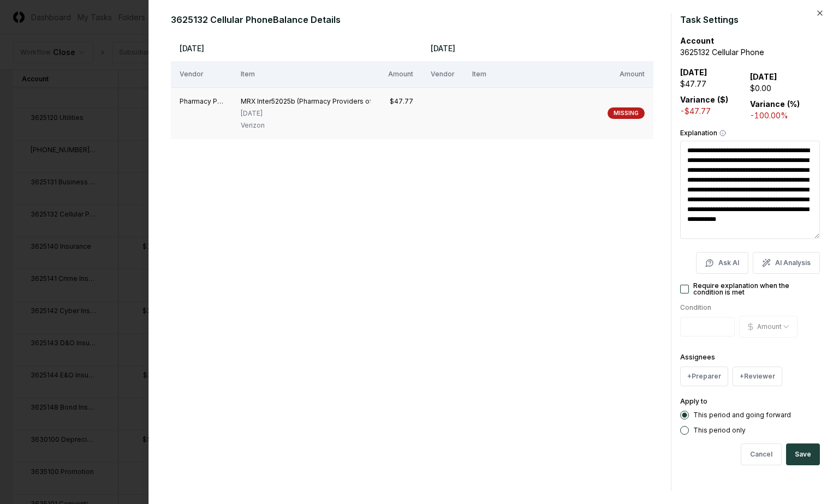  I want to click on b: Account, so click(697, 40).